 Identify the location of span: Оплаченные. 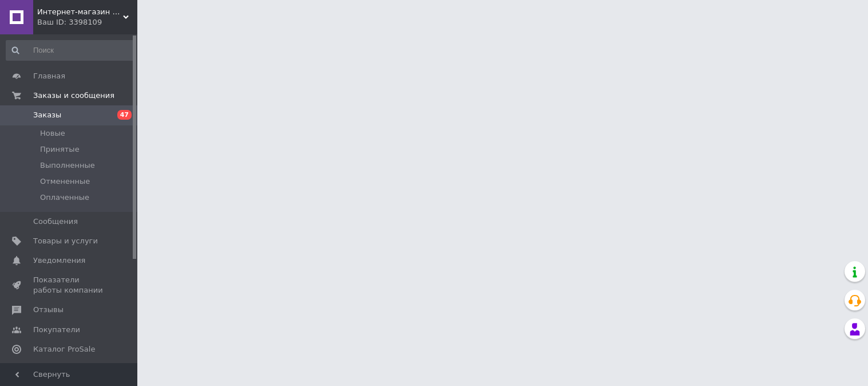
(65, 198).